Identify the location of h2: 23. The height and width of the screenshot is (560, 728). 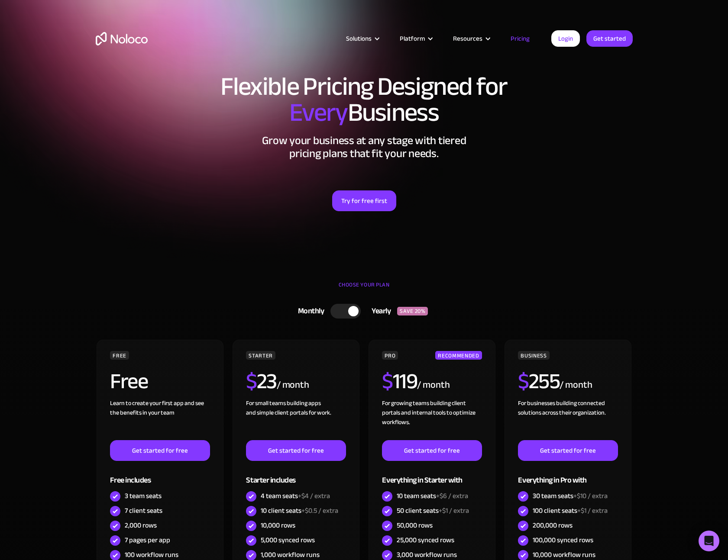
(261, 381).